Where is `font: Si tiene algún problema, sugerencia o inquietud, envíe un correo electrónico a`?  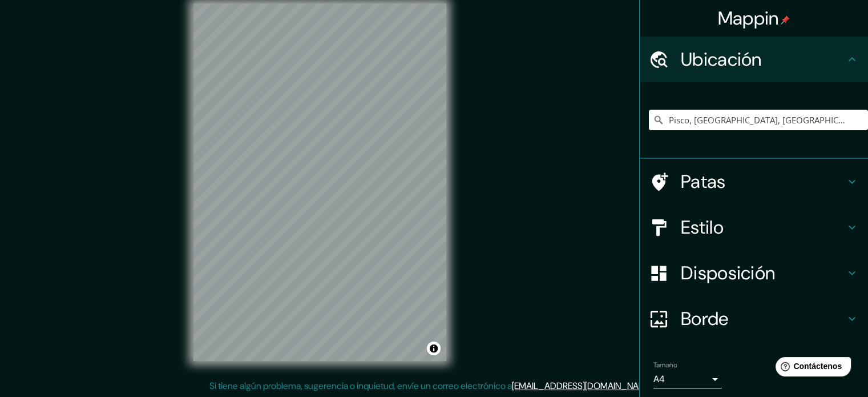 font: Si tiene algún problema, sugerencia o inquietud, envíe un correo electrónico a is located at coordinates (361, 385).